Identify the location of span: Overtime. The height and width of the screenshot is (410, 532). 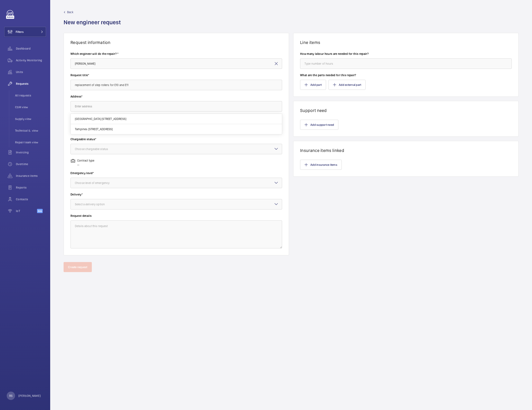
(31, 164).